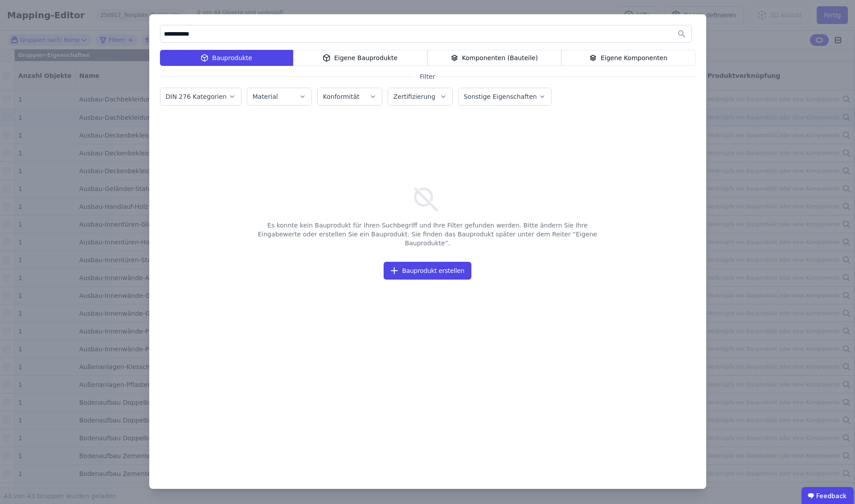 Image resolution: width=855 pixels, height=504 pixels. Describe the element at coordinates (428, 235) in the screenshot. I see `span: Es konnte kein Bauprodukt für Ihren Suchbegriff und Ihre Filter gefunden werden. Bitte ändern Sie...` at that location.